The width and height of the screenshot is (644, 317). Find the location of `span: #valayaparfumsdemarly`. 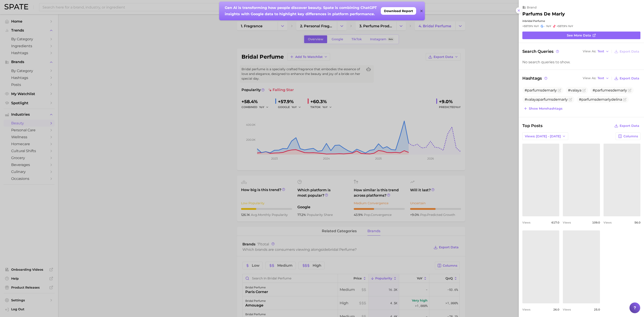

span: #valayaparfumsdemarly is located at coordinates (546, 99).